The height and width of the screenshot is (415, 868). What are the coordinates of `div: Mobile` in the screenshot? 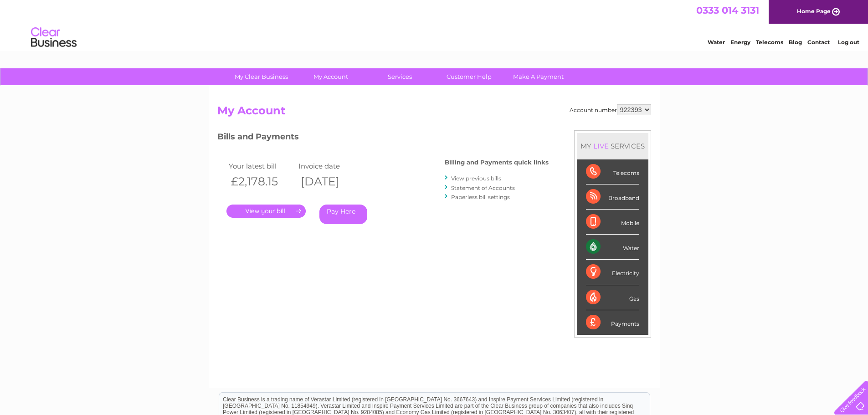 It's located at (613, 222).